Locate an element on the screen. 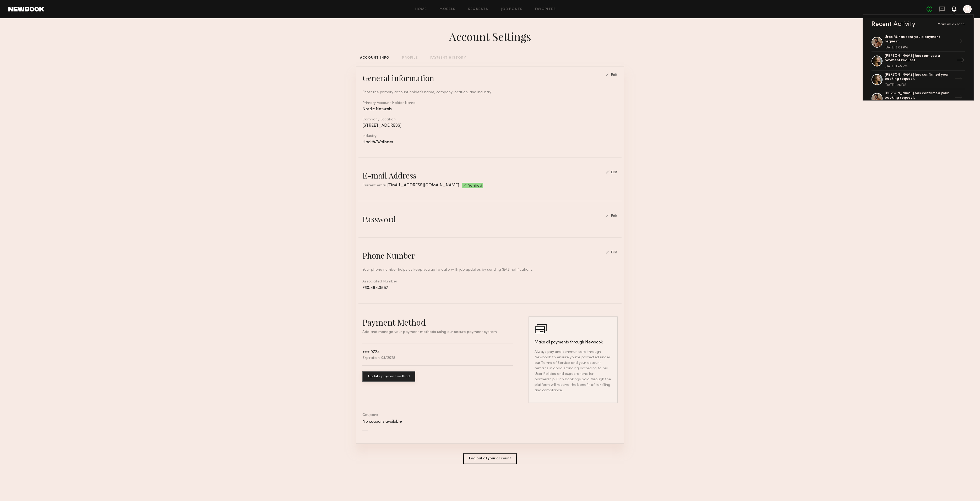  h2: Payment Method is located at coordinates (437, 322).